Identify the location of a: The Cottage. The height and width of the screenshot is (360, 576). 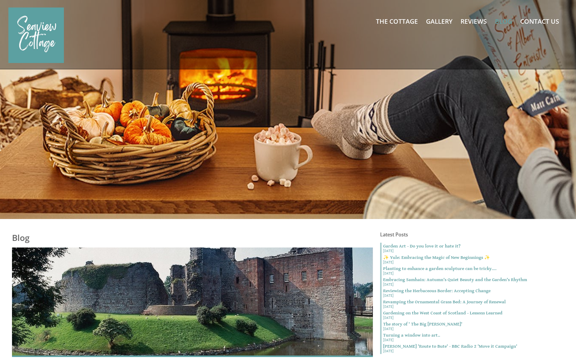
(397, 21).